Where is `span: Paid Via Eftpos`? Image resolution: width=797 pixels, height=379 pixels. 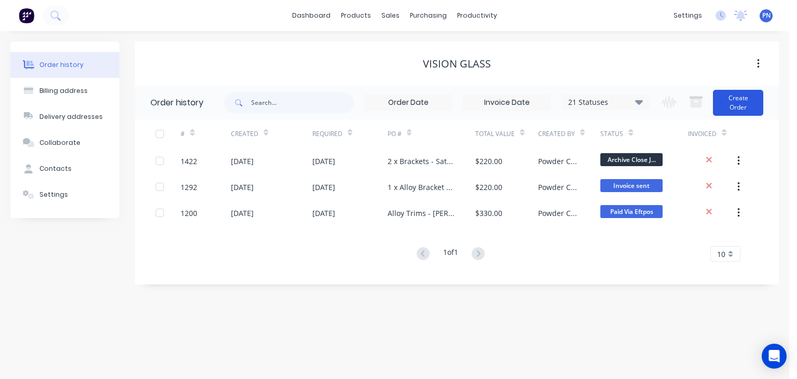
span: Paid Via Eftpos is located at coordinates (631, 211).